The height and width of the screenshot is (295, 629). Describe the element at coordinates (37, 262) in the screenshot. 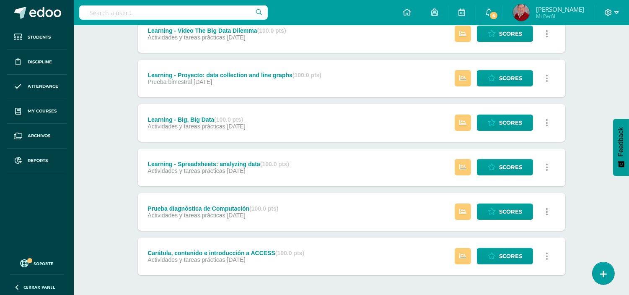

I see `a: Soporte` at that location.